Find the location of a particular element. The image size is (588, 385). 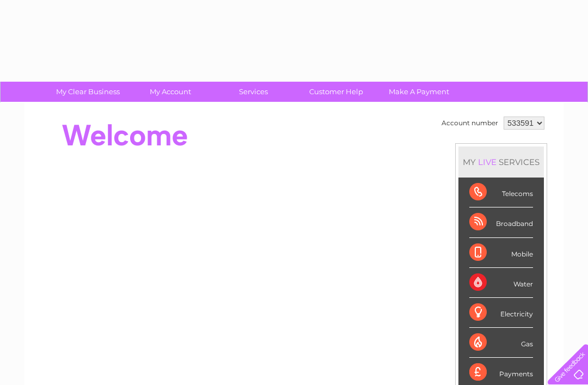

div: Electricity is located at coordinates (501, 313).